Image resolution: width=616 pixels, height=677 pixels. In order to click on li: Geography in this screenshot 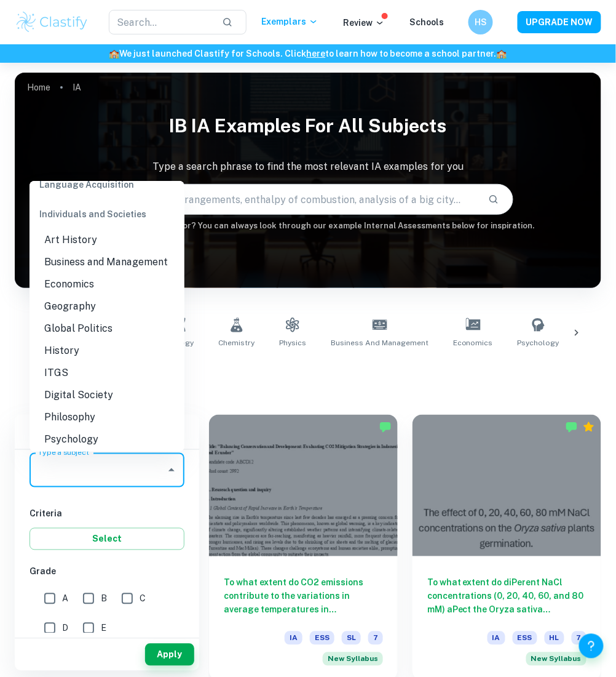, I will do `click(107, 306)`.